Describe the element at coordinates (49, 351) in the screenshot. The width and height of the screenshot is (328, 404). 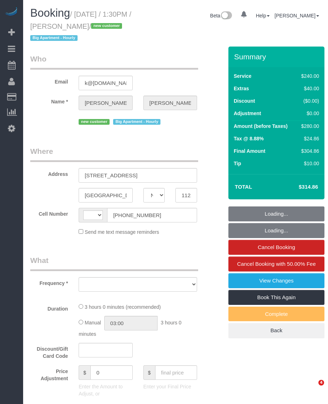
I see `label: Discount/Gift Card Code` at that location.